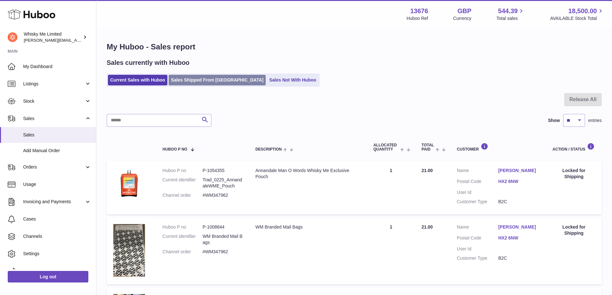 The height and width of the screenshot is (295, 612). What do you see at coordinates (386, 147) in the screenshot?
I see `span: ALLOCATED Quantity` at bounding box center [386, 147].